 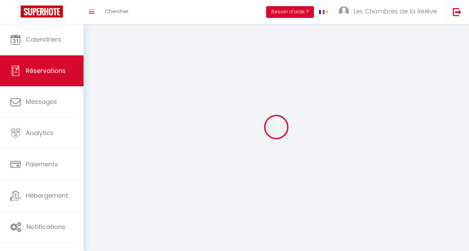 What do you see at coordinates (41, 101) in the screenshot?
I see `span: Messages` at bounding box center [41, 101].